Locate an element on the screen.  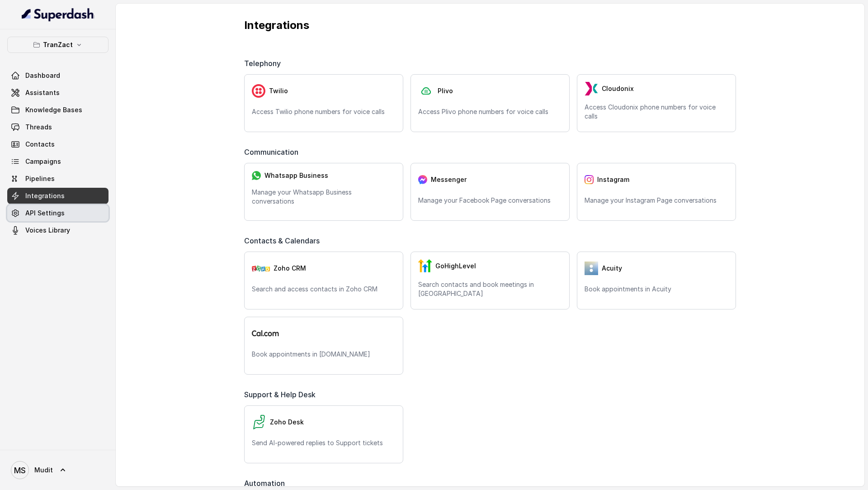
img: logo.svg is located at coordinates (266, 333).